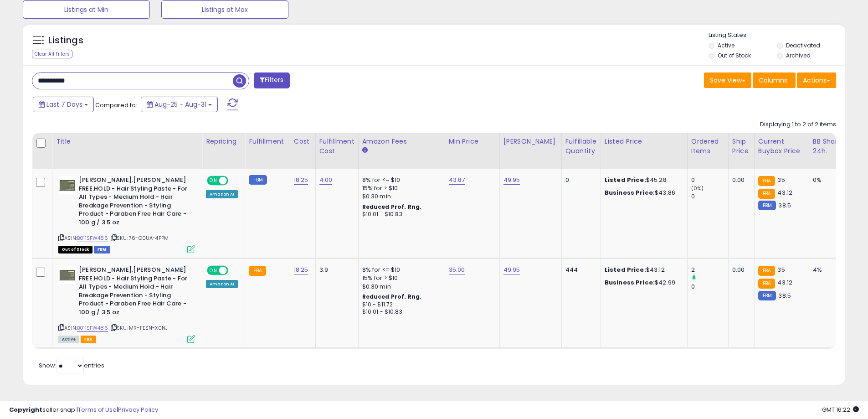  Describe the element at coordinates (71, 365) in the screenshot. I see `span: Show: entries` at that location.